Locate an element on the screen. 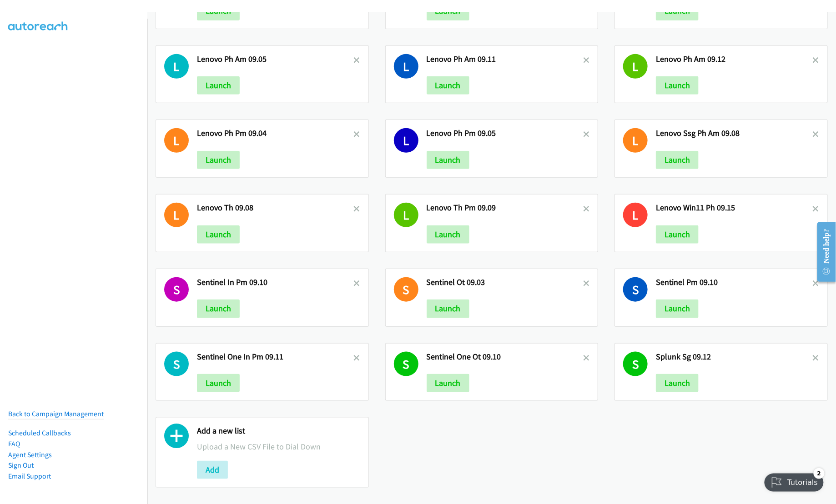  div: Need help? is located at coordinates (17, 31).